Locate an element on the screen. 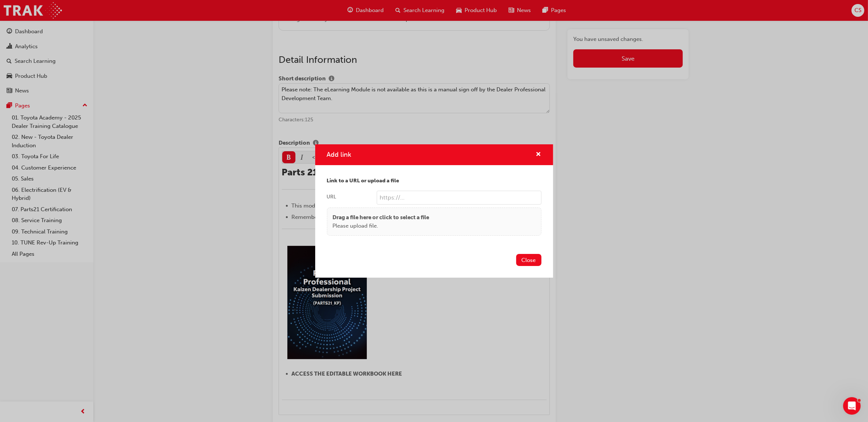 The width and height of the screenshot is (868, 422). div: Add link is located at coordinates (434, 211).